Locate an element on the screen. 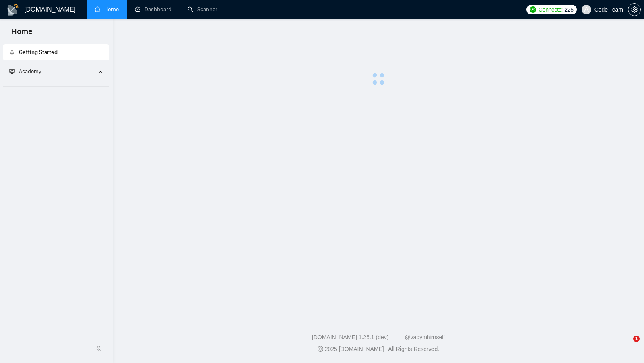 This screenshot has width=644, height=363. span: Getting Started is located at coordinates (38, 52).